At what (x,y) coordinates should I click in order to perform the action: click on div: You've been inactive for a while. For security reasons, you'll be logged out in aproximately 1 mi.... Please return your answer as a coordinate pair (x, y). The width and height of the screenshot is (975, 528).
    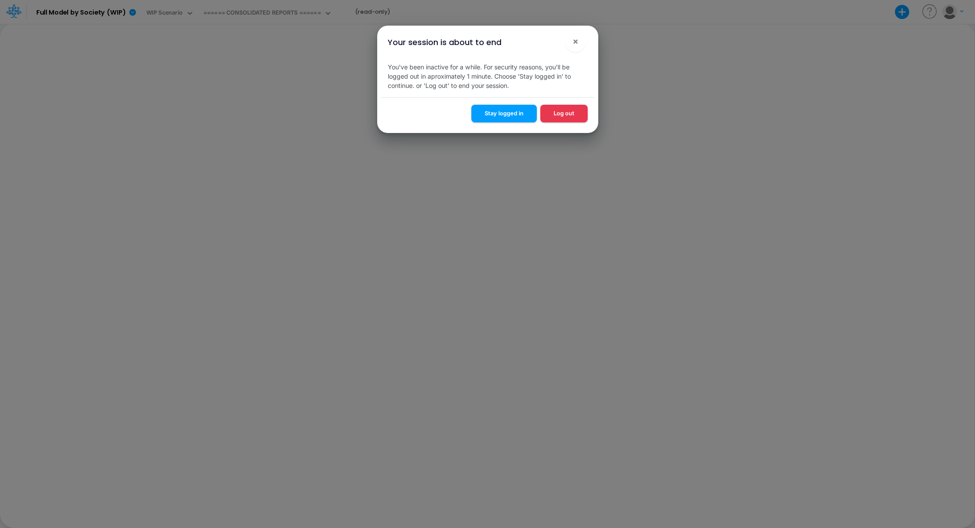
    Looking at the image, I should click on (488, 76).